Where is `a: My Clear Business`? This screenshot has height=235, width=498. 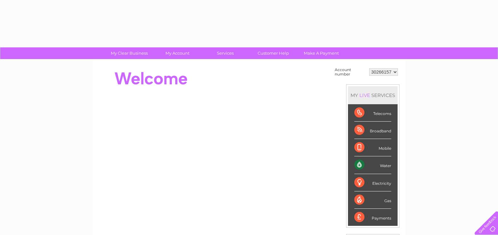 a: My Clear Business is located at coordinates (129, 53).